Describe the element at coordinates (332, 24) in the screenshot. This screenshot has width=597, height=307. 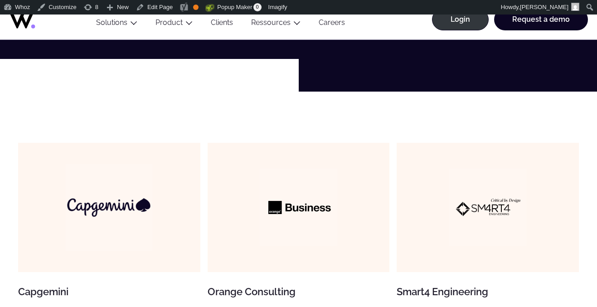
I see `a: Careers` at that location.